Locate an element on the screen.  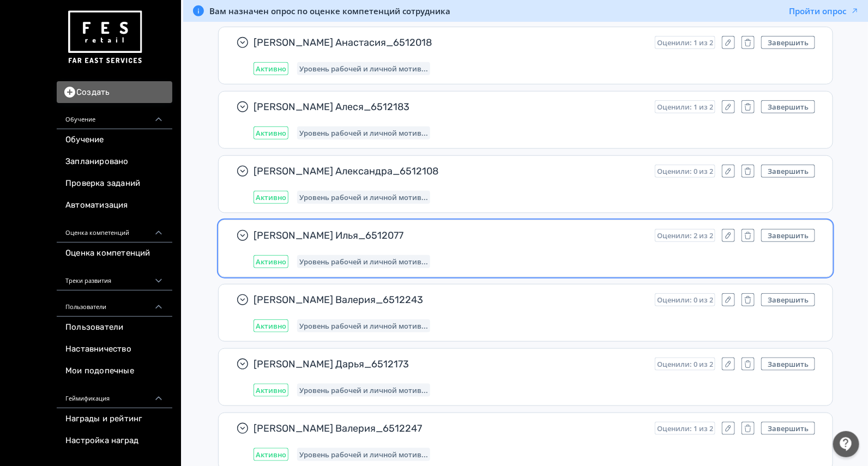
a: Обучение is located at coordinates (115, 140).